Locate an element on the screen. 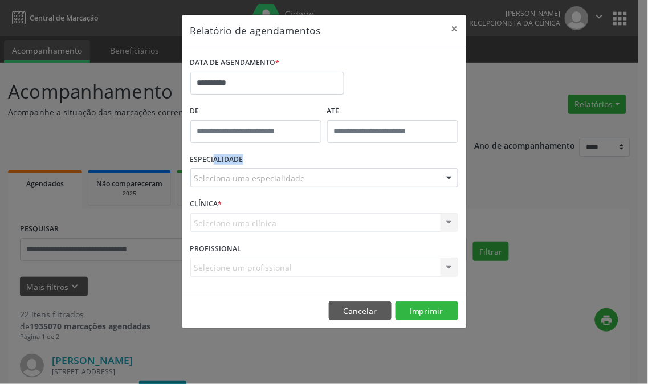 Image resolution: width=648 pixels, height=384 pixels. button: Imprimir is located at coordinates (427, 311).